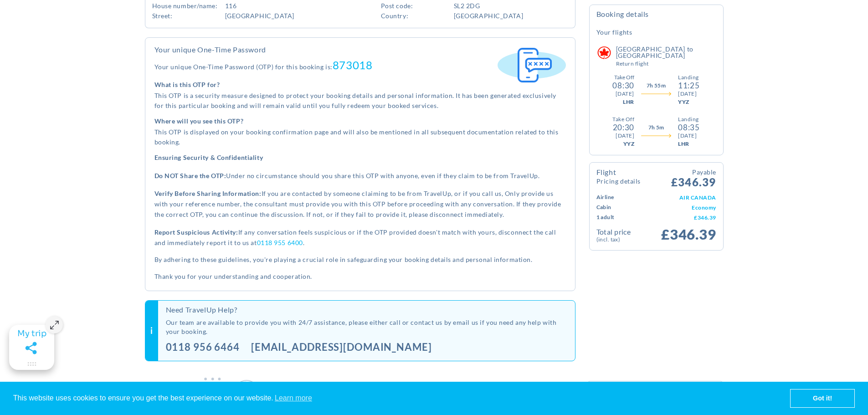  What do you see at coordinates (360, 101) in the screenshot?
I see `p: This OTP is a security measure designed to protect your booking details and personal information....` at bounding box center [360, 101].